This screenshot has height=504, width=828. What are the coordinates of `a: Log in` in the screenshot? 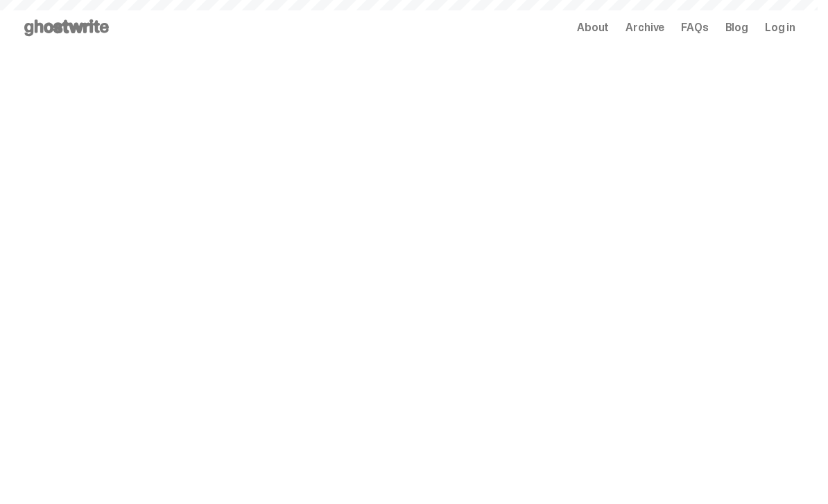 It's located at (781, 27).